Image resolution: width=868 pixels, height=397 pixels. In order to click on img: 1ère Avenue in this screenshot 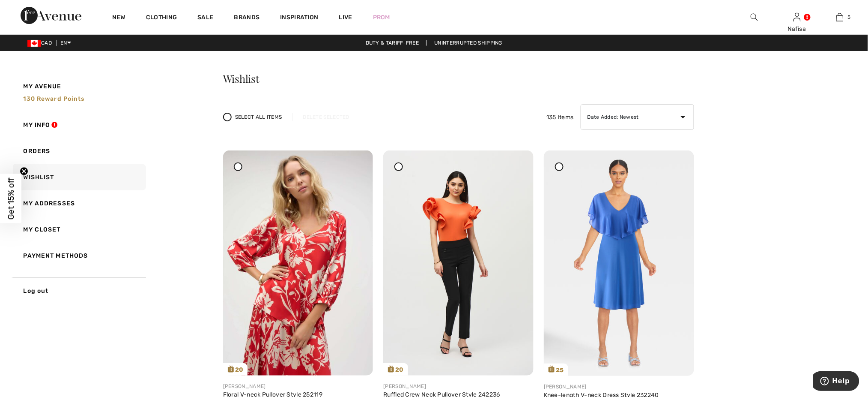, I will do `click(51, 16)`.